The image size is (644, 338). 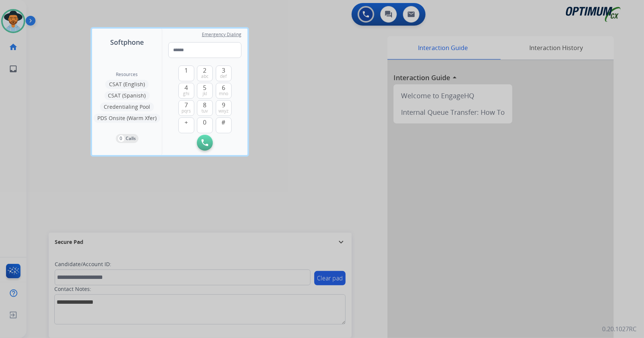 What do you see at coordinates (223, 87) in the screenshot?
I see `span: 6` at bounding box center [223, 87].